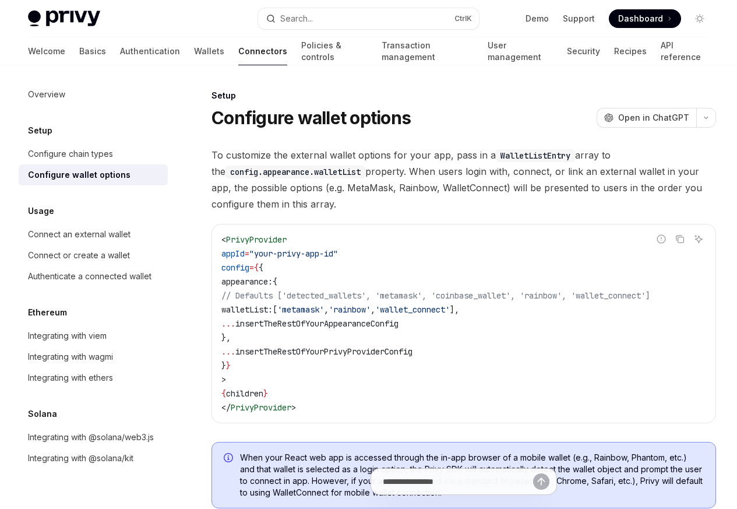 The image size is (737, 509). Describe the element at coordinates (685, 51) in the screenshot. I see `a: API reference` at that location.